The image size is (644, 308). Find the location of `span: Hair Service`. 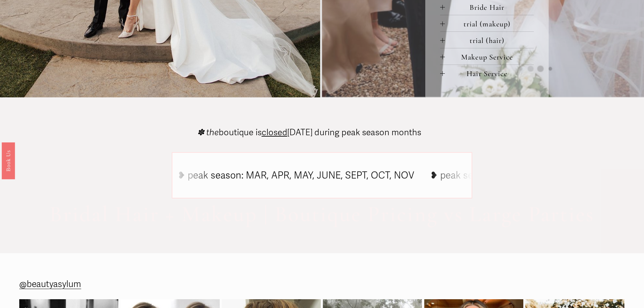

span: Hair Service is located at coordinates (489, 73).